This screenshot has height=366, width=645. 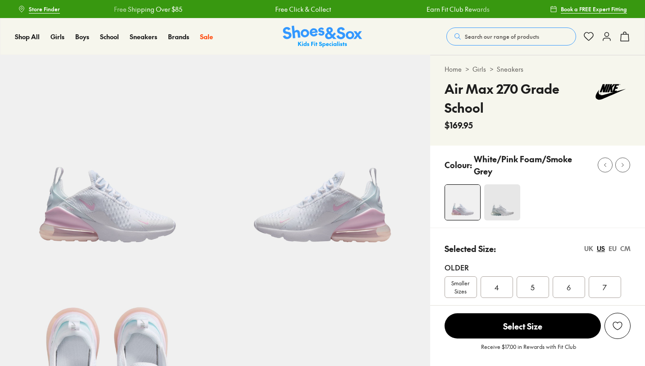 I want to click on span: Brands, so click(x=178, y=36).